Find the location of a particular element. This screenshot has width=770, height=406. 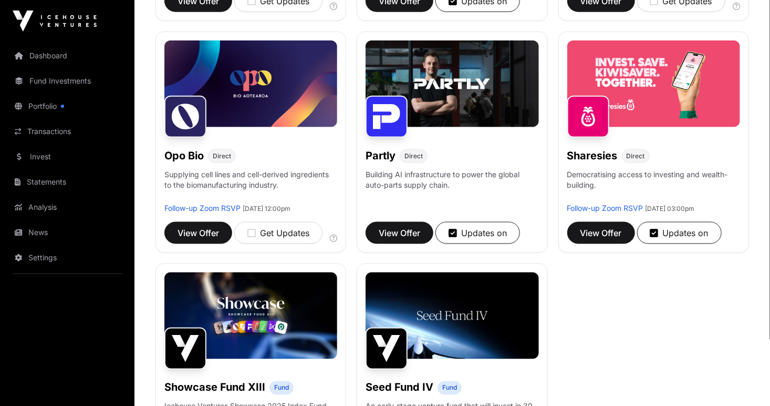

img: Sharesies-Banner.jpg is located at coordinates (654, 84).